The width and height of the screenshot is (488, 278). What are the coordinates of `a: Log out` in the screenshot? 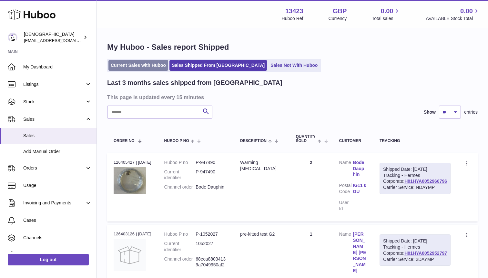 It's located at (48, 259).